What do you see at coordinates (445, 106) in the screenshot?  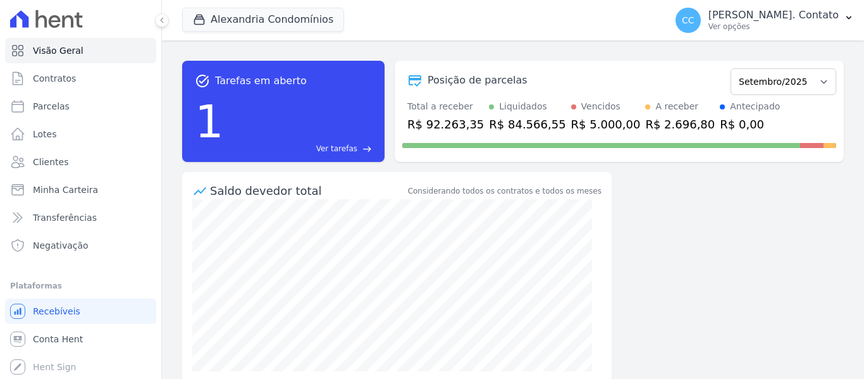 I see `div: Total a receber` at bounding box center [445, 106].